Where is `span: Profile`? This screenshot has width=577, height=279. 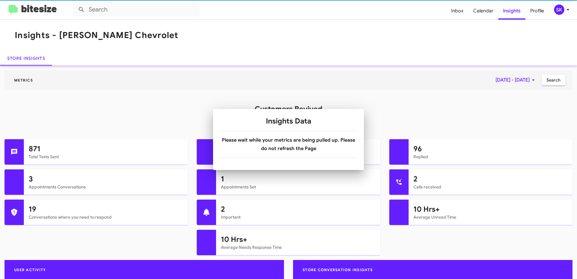 span: Profile is located at coordinates (537, 11).